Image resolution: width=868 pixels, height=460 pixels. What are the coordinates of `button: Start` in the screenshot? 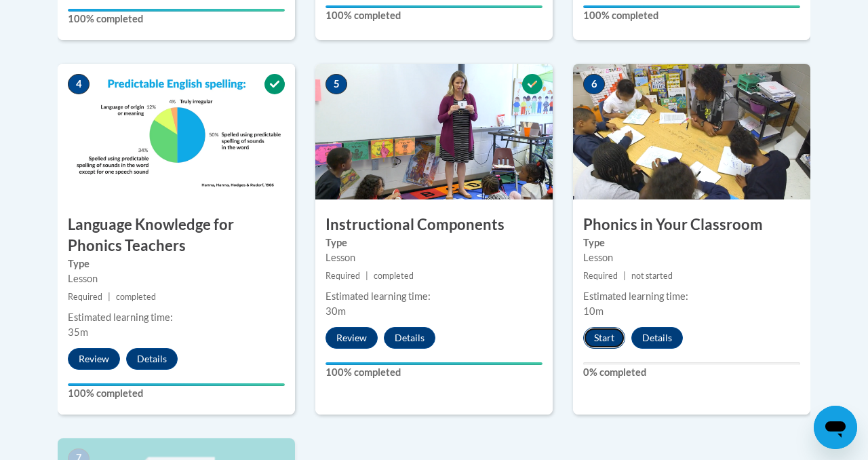 It's located at (604, 338).